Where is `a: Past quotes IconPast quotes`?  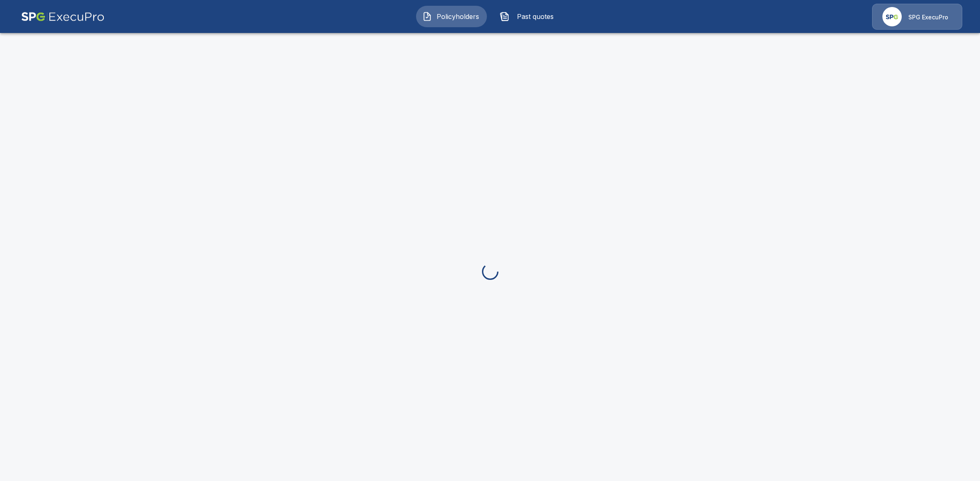 a: Past quotes IconPast quotes is located at coordinates (529, 17).